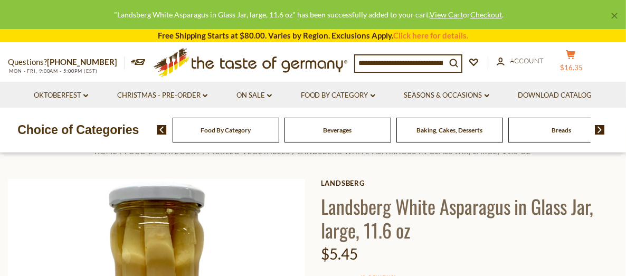  I want to click on button: $16.35, so click(570, 63).